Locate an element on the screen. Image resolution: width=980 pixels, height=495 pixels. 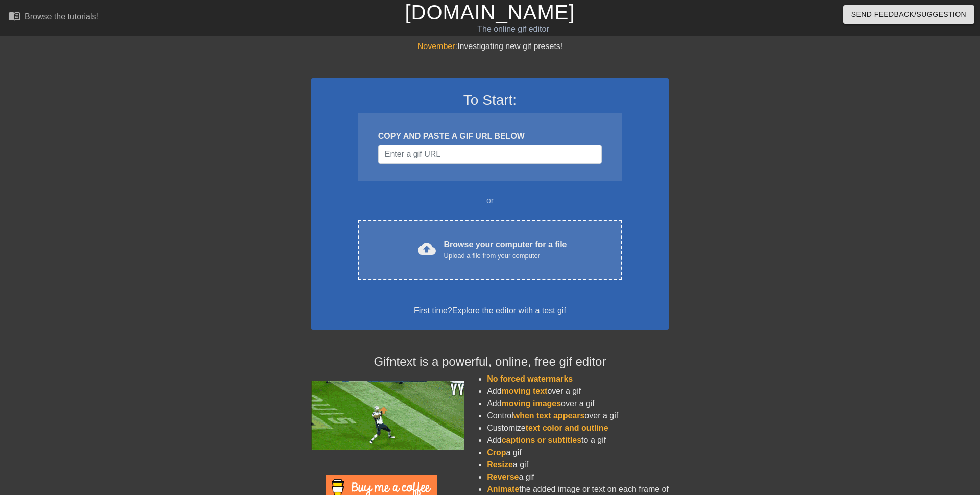
a: Browse the tutorials! is located at coordinates (53, 17).